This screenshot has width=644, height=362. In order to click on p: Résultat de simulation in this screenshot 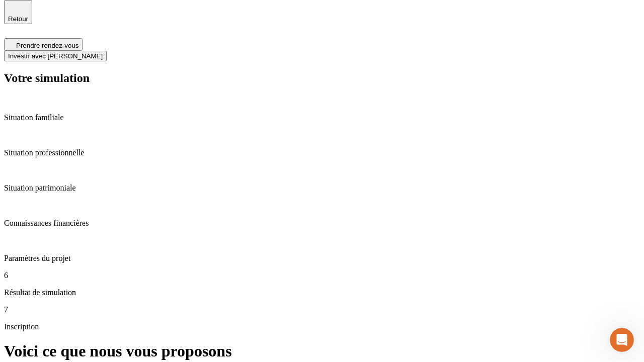, I will do `click(322, 293)`.